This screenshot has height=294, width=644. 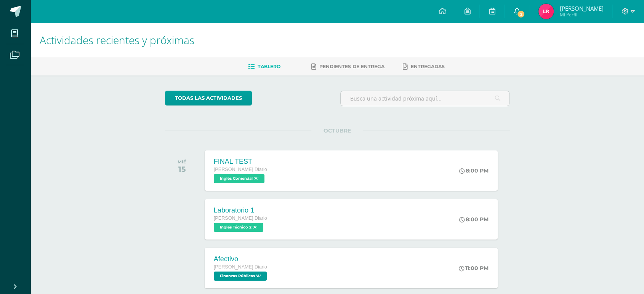 What do you see at coordinates (348, 67) in the screenshot?
I see `a: Pendientes de entrega` at bounding box center [348, 67].